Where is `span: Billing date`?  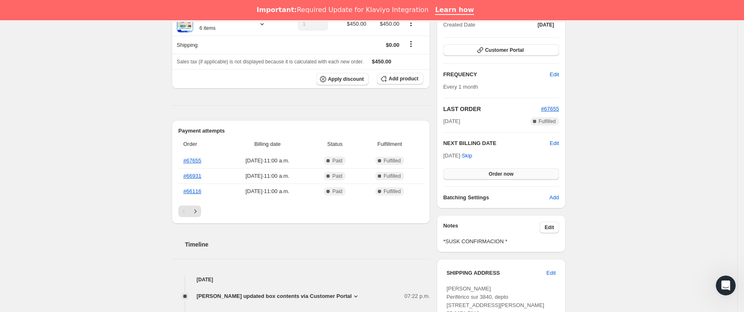 span: Billing date is located at coordinates (267, 144).